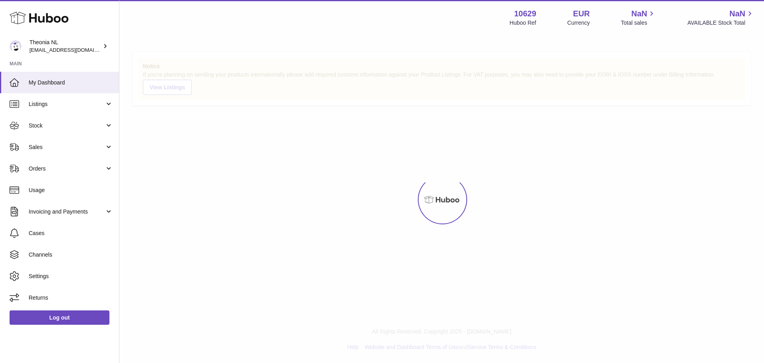 This screenshot has height=363, width=764. I want to click on span: Settings, so click(71, 276).